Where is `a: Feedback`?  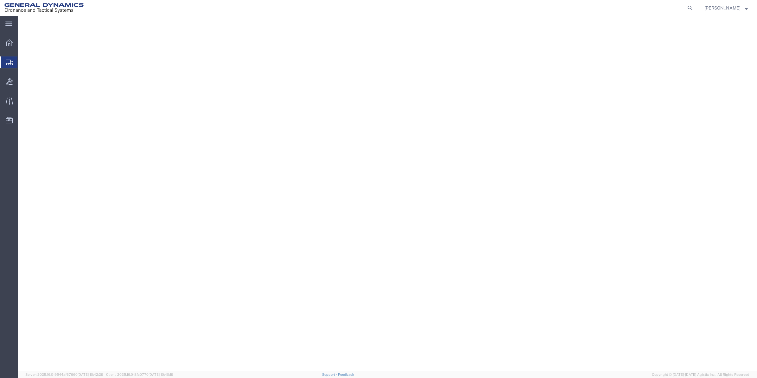
a: Feedback is located at coordinates (346, 374).